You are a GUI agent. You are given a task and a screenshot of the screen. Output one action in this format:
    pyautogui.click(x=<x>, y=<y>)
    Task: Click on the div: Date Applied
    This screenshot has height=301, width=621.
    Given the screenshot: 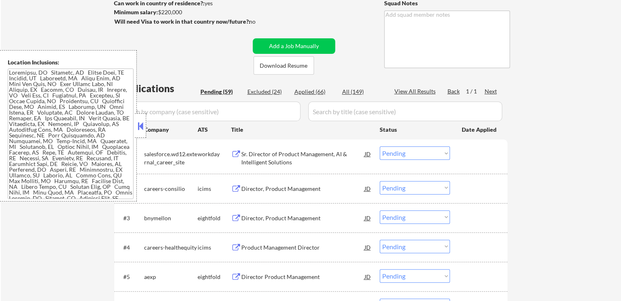 What is the action you would take?
    pyautogui.click(x=479, y=130)
    